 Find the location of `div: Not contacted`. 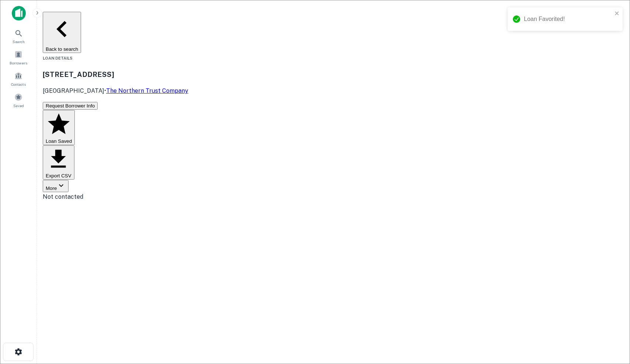

div: Not contacted is located at coordinates (333, 197).